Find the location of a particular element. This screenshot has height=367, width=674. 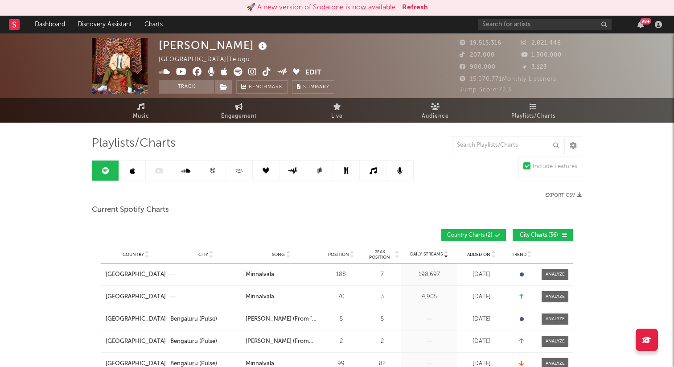

div: 3 is located at coordinates (382, 297).